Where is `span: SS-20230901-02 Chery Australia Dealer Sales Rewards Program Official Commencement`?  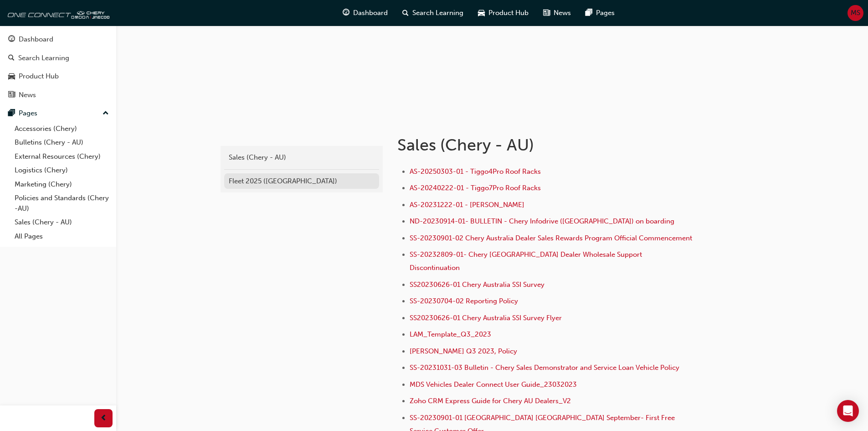
span: SS-20230901-02 Chery Australia Dealer Sales Rewards Program Official Commencement is located at coordinates (551, 238).